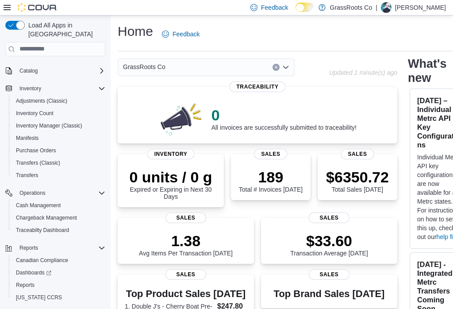  Describe the element at coordinates (59, 151) in the screenshot. I see `button: Purchase Orders` at that location.